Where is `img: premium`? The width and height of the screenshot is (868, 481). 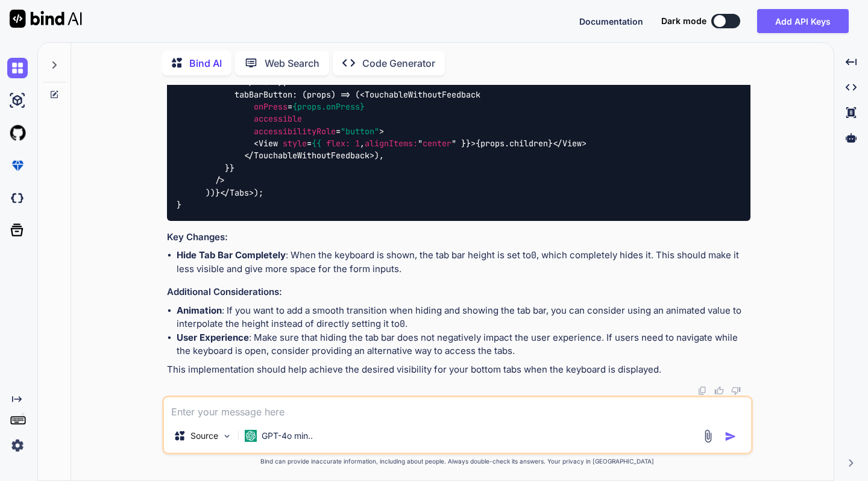
img: premium is located at coordinates (18, 165).